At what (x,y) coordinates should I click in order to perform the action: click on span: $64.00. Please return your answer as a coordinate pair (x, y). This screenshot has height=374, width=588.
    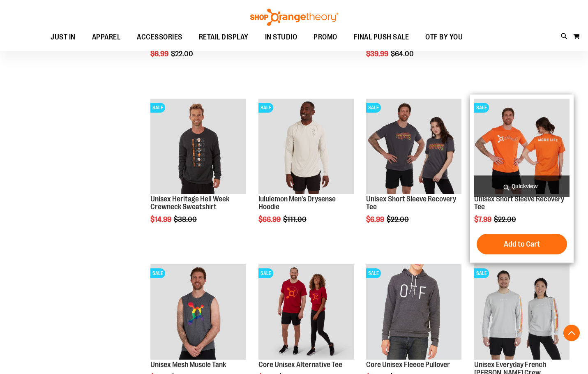
    Looking at the image, I should click on (403, 54).